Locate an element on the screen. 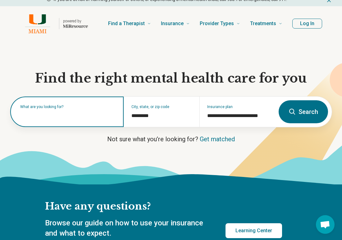  button: Search is located at coordinates (304, 112).